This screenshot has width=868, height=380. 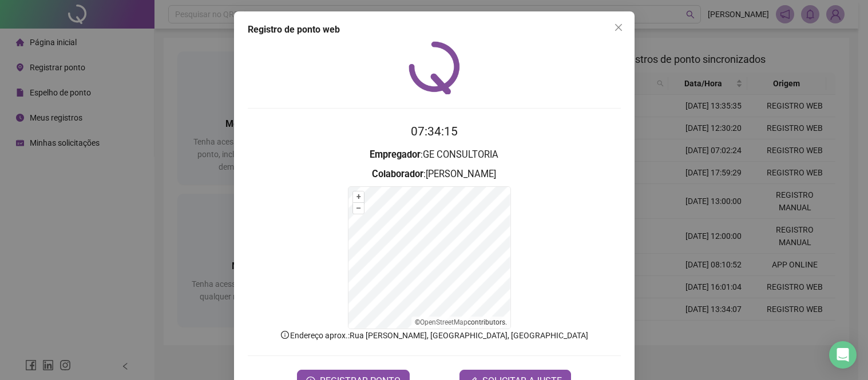 What do you see at coordinates (285, 335) in the screenshot?
I see `span: info-circle` at bounding box center [285, 335].